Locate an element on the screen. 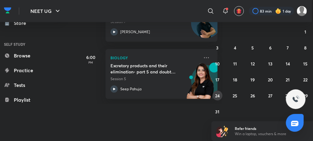 The width and height of the screenshot is (313, 141). p: Biology is located at coordinates (155, 58).